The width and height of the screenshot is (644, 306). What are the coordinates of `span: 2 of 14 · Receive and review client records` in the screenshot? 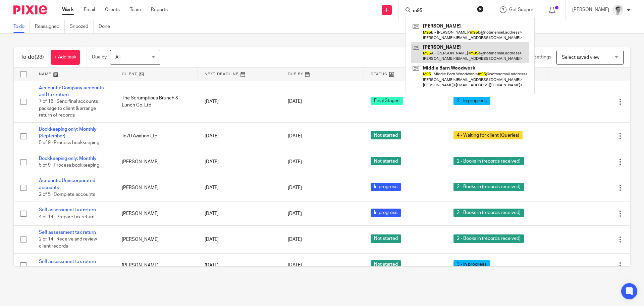 It's located at (68, 243).